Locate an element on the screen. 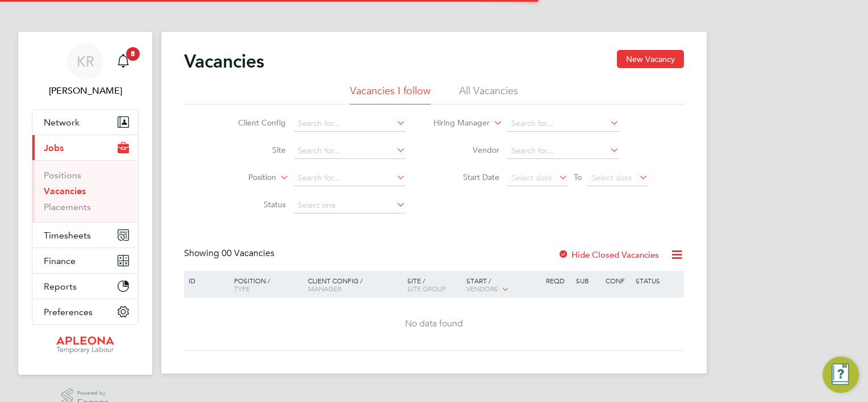  span: Vendors is located at coordinates (483, 288).